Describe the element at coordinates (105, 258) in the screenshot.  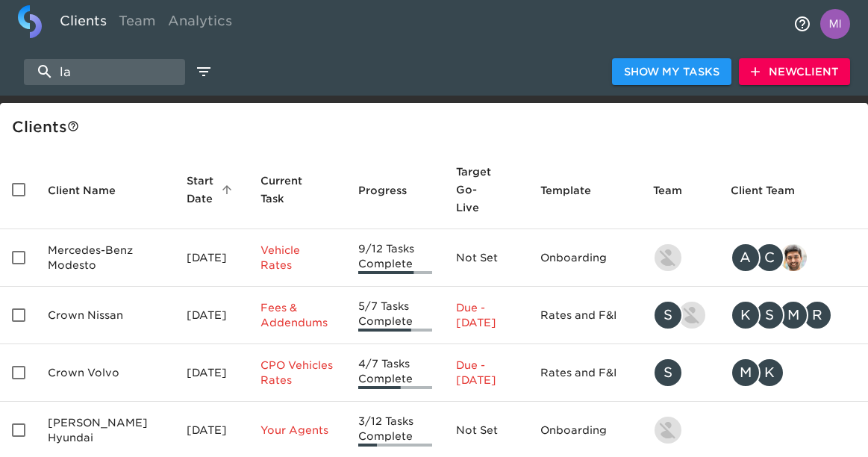
I see `td: Mercedes-Benz Modesto` at that location.